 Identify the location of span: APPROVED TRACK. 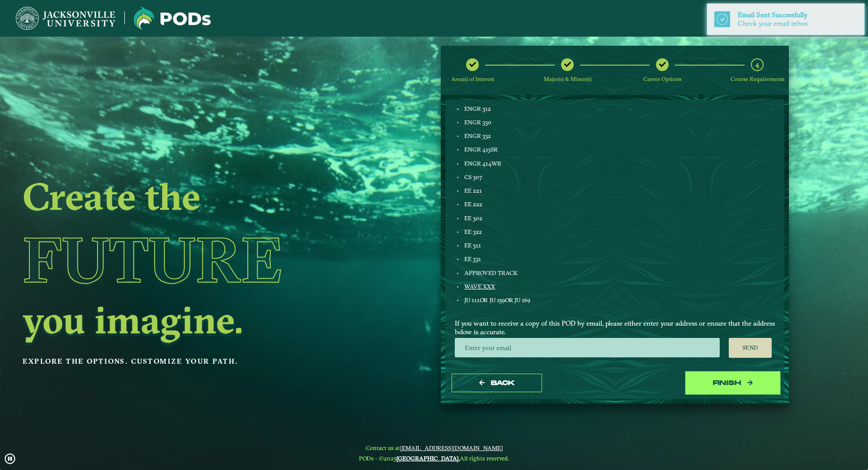
(491, 272).